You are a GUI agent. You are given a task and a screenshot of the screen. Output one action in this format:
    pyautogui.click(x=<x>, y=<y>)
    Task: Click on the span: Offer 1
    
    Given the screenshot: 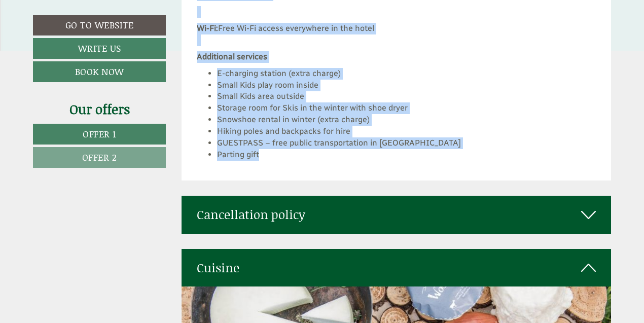 What is the action you would take?
    pyautogui.click(x=99, y=134)
    